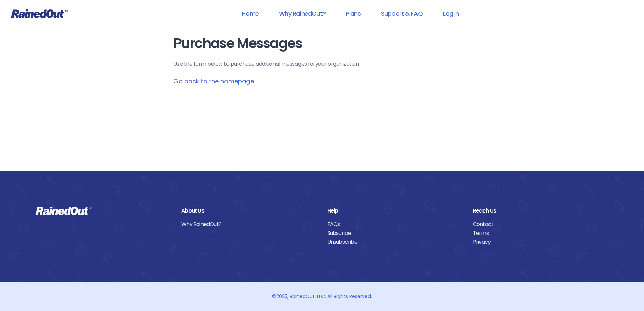  Describe the element at coordinates (395, 242) in the screenshot. I see `a: Unsubscribe` at that location.